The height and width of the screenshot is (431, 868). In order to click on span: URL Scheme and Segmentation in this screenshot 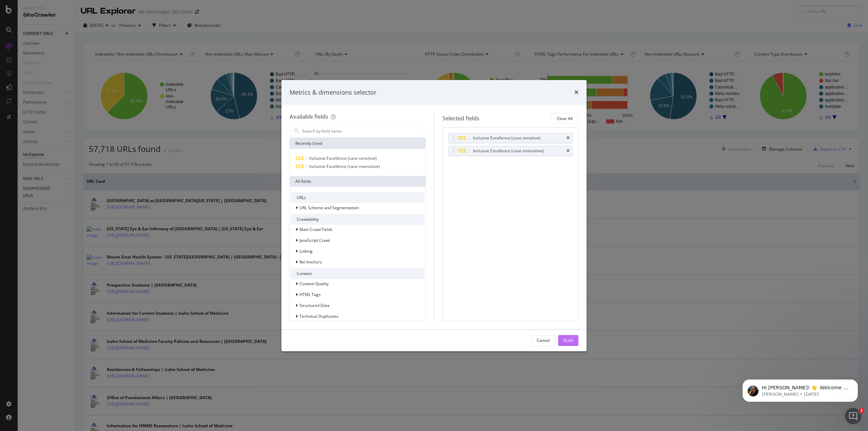, I will do `click(329, 207)`.